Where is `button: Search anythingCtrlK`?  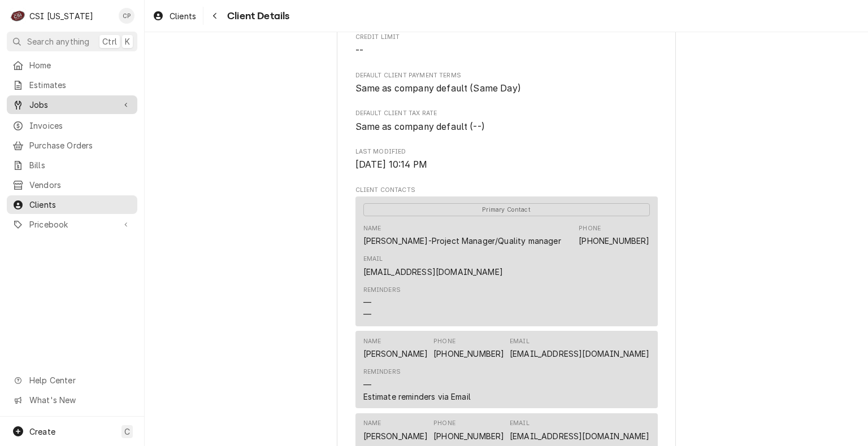
button: Search anythingCtrlK is located at coordinates (72, 41).